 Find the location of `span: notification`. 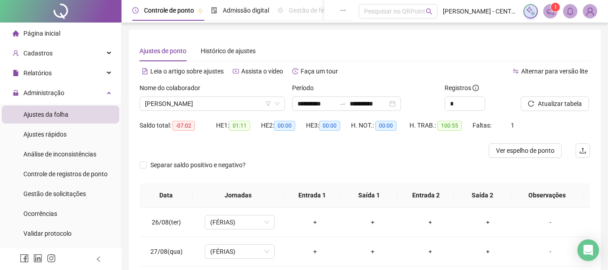

span: notification is located at coordinates (551, 11).